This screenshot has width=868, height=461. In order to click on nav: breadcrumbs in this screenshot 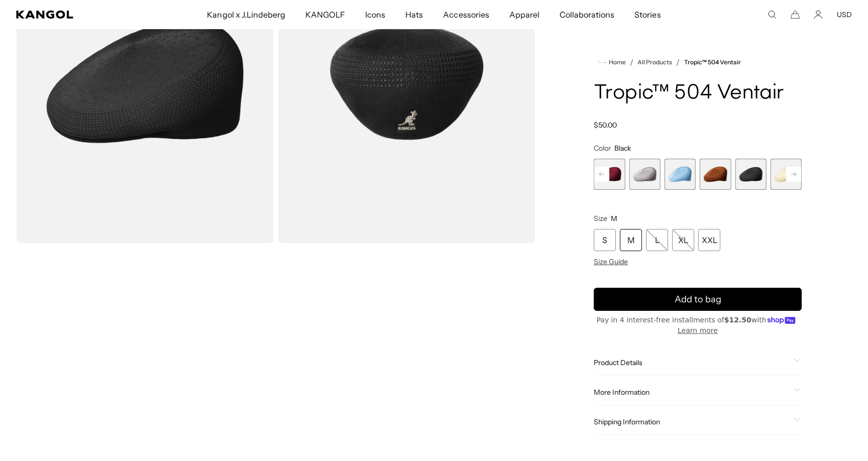, I will do `click(698, 62)`.